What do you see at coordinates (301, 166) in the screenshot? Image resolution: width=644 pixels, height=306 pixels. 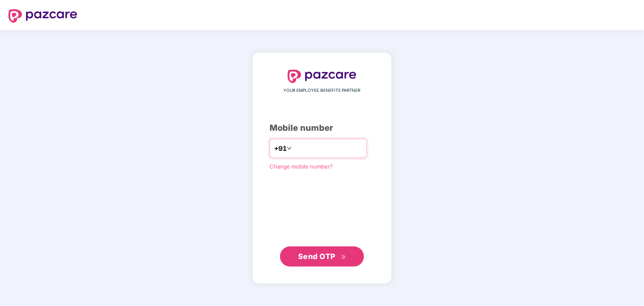 I see `span: Change mobile number?` at bounding box center [301, 166].